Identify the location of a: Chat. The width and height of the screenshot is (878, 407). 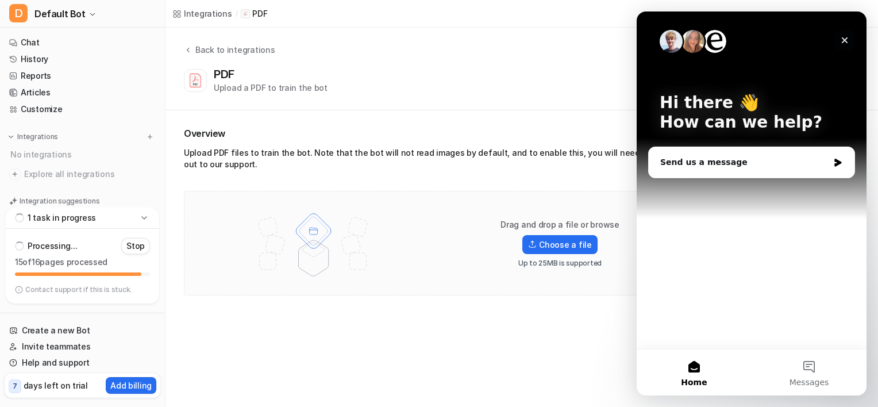
(82, 43).